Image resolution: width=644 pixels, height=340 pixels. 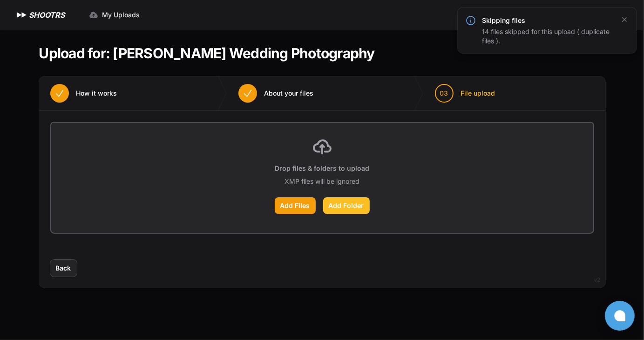 What do you see at coordinates (63, 268) in the screenshot?
I see `span: Back` at bounding box center [63, 268].